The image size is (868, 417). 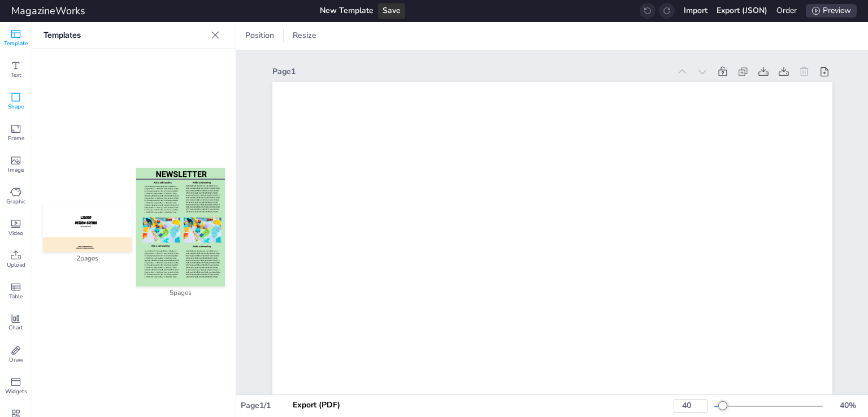 What do you see at coordinates (259, 35) in the screenshot?
I see `span: Position` at bounding box center [259, 35].